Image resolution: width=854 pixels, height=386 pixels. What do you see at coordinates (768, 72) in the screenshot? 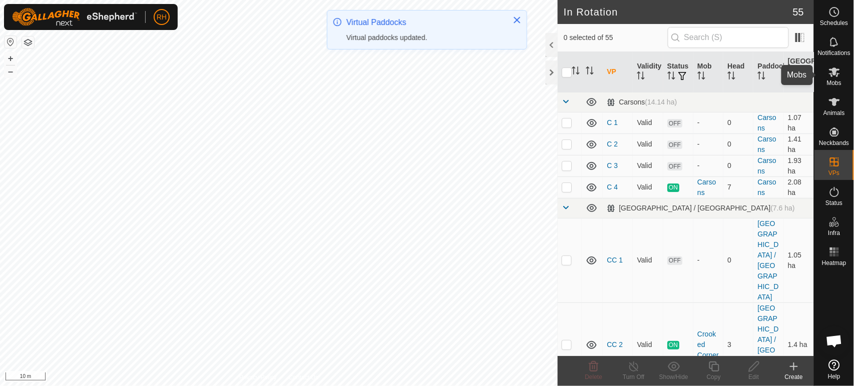
I see `th: Paddock` at bounding box center [768, 72].